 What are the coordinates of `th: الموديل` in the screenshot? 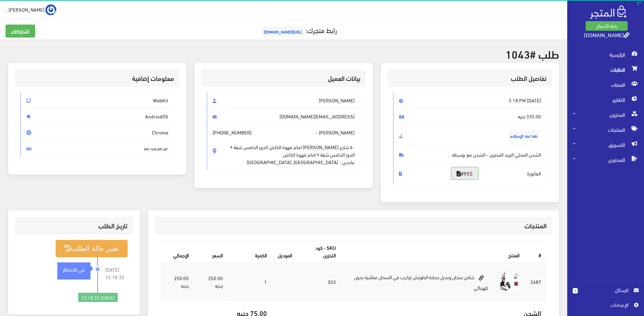 It's located at (285, 251).